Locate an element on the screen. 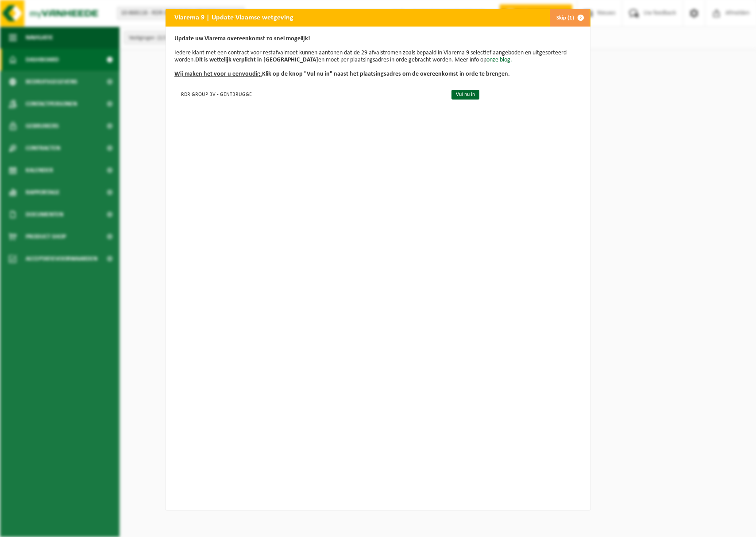 The image size is (756, 537). b: Klik op de knop "Vul nu in" naast het plaatsingsadres om de overeenkomst in orde te brengen. is located at coordinates (342, 74).